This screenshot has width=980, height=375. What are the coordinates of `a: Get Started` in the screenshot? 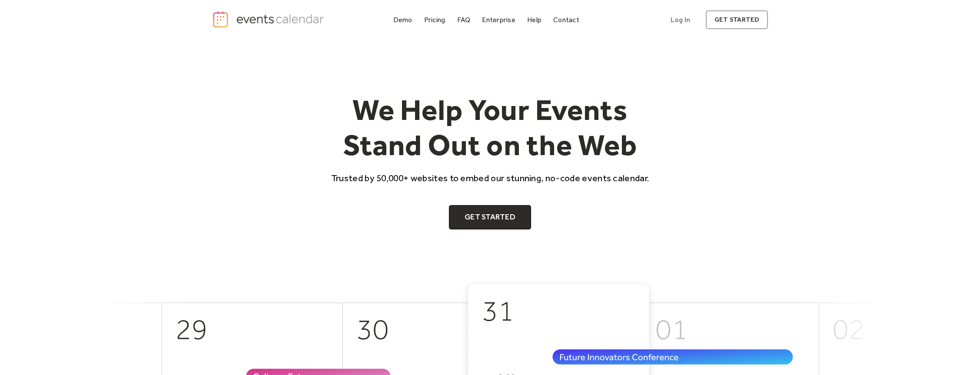 It's located at (490, 217).